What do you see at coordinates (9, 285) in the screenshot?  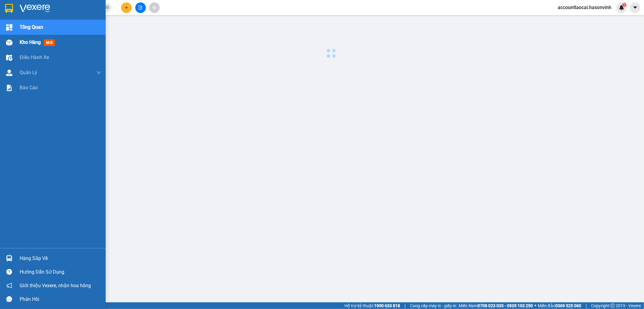 I see `span: notification` at bounding box center [9, 285].